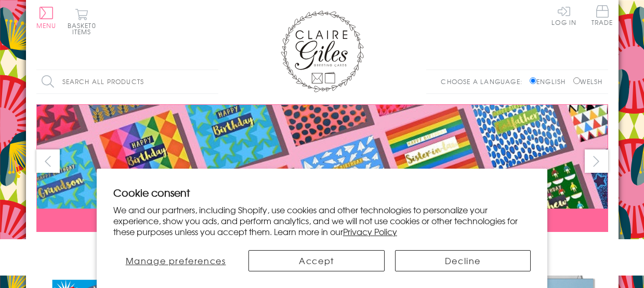 The image size is (644, 288). What do you see at coordinates (47, 25) in the screenshot?
I see `span: Menu` at bounding box center [47, 25].